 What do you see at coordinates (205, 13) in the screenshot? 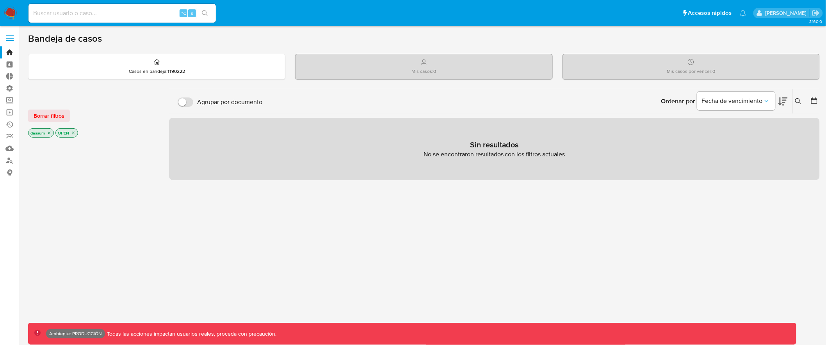
I see `button: search-icon` at bounding box center [205, 13].